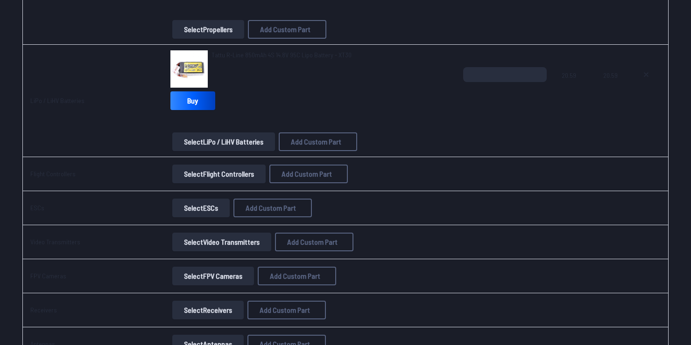  What do you see at coordinates (224, 142) in the screenshot?
I see `a: SelectLiPo / LiHV Batteries` at bounding box center [224, 142].